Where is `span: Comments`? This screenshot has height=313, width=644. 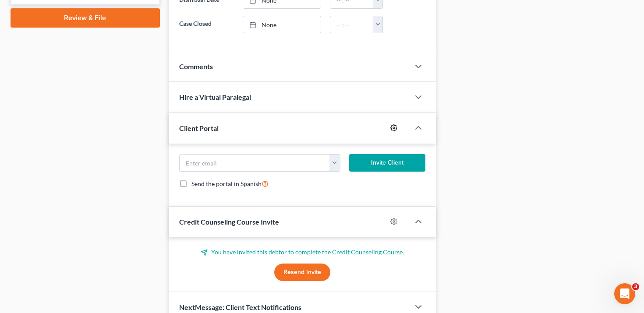
span: Comments is located at coordinates (196, 66).